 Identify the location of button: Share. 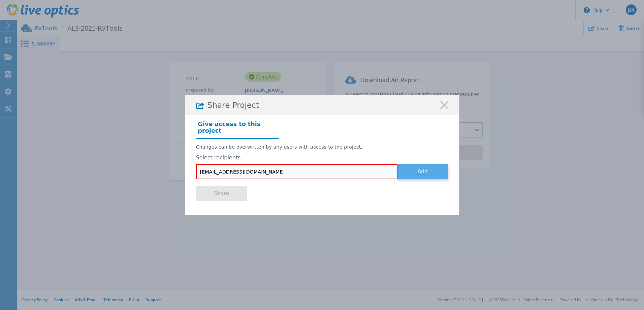
(221, 193).